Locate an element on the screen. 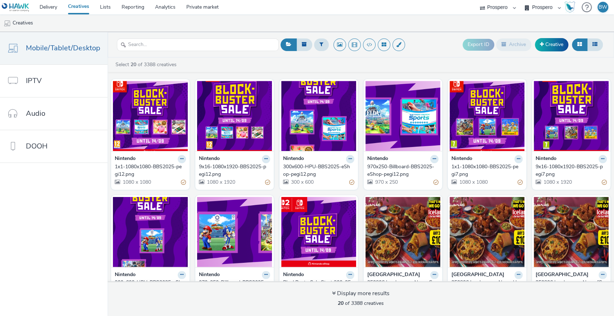 The image size is (614, 316). img: 9x16-1080x1920-BBS2025-pegi7.png visual is located at coordinates (572, 116).